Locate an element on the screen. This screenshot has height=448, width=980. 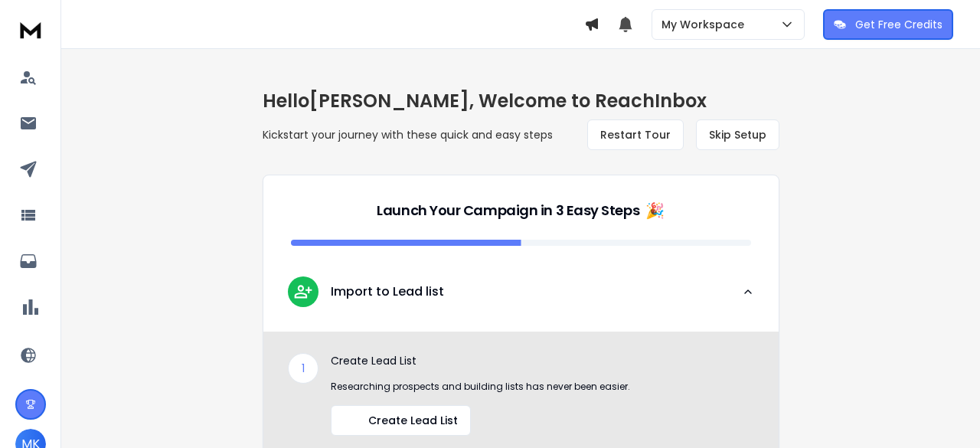
p: Import to Lead list is located at coordinates (388, 292).